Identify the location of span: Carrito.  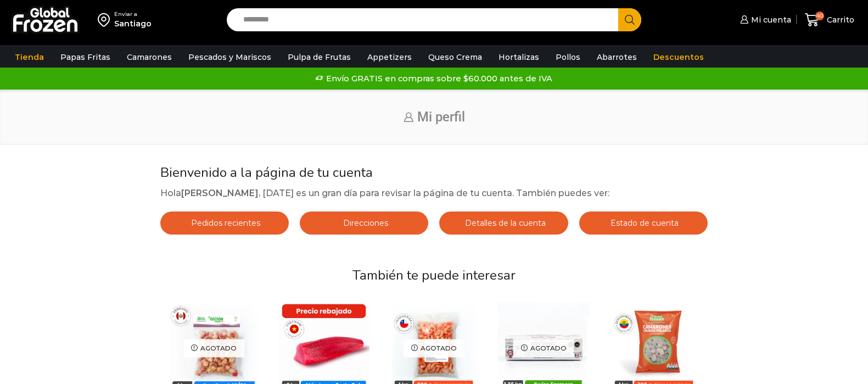
(839, 20).